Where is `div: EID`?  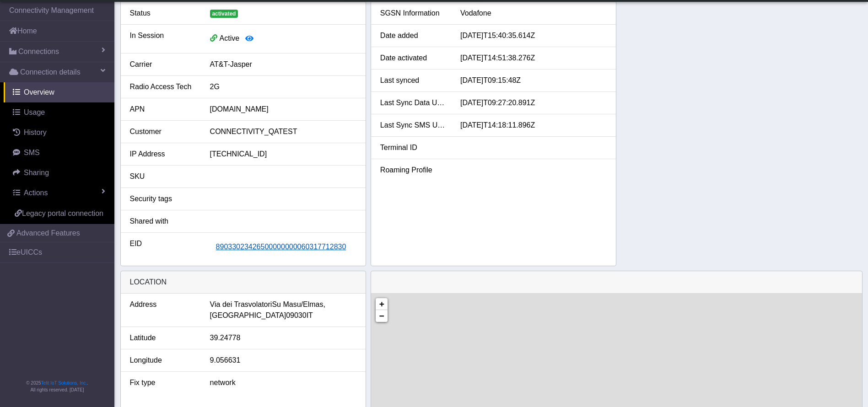
div: EID is located at coordinates (163, 247).